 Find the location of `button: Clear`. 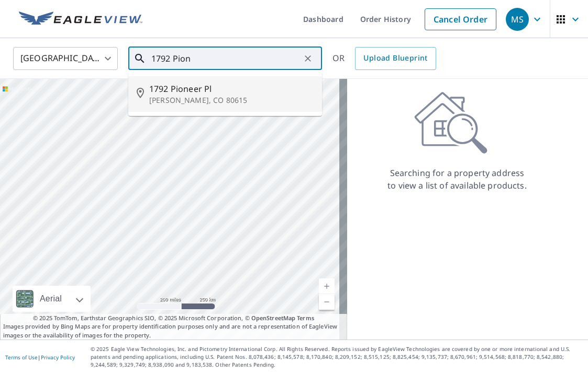

button: Clear is located at coordinates (308, 58).